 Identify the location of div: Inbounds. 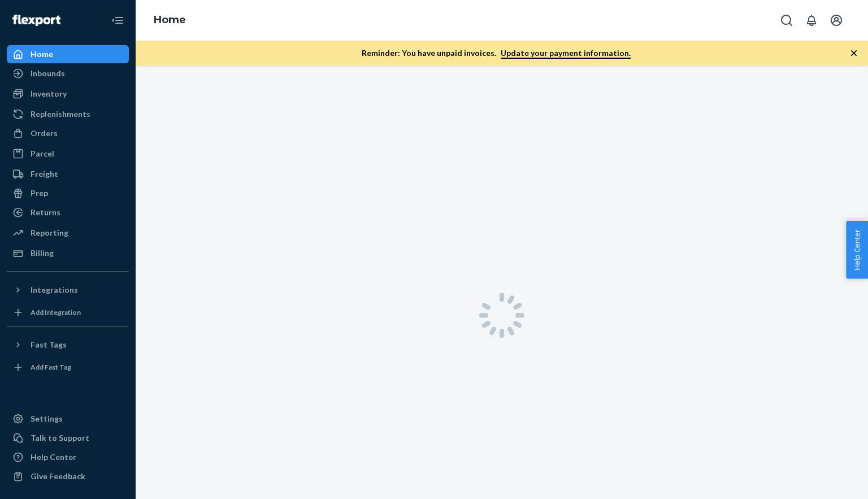
(47, 73).